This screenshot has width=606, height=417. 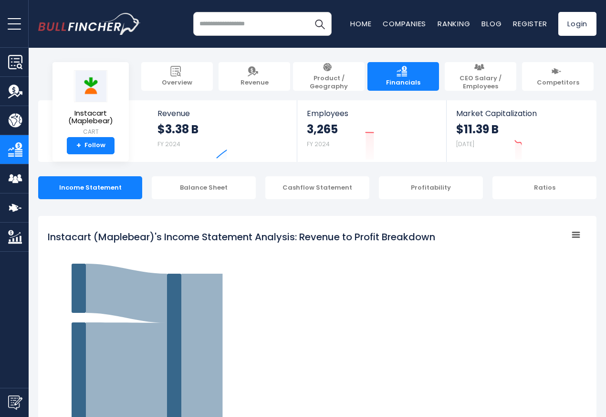 What do you see at coordinates (491, 23) in the screenshot?
I see `a: Blog` at bounding box center [491, 23].